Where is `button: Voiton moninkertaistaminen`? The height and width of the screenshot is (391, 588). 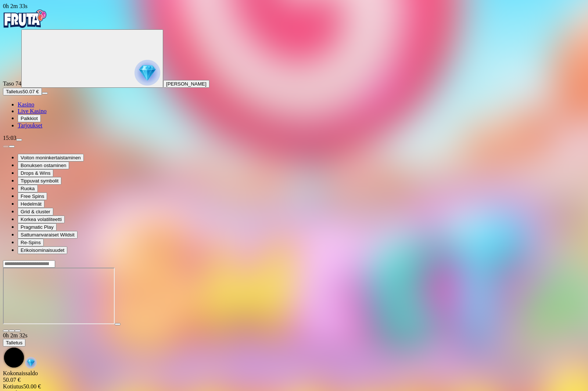
button: Voiton moninkertaistaminen is located at coordinates (51, 158).